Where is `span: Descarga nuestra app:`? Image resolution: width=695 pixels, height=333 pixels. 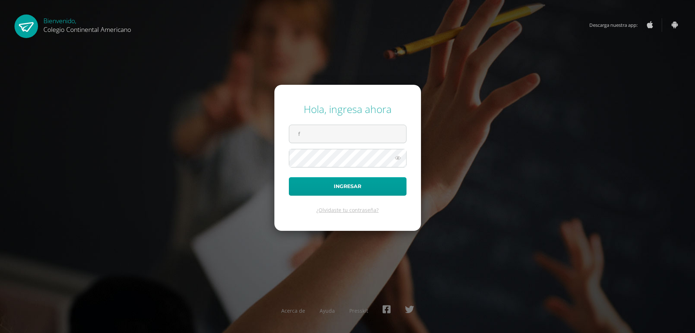
span: Descarga nuestra app: is located at coordinates (617, 25).